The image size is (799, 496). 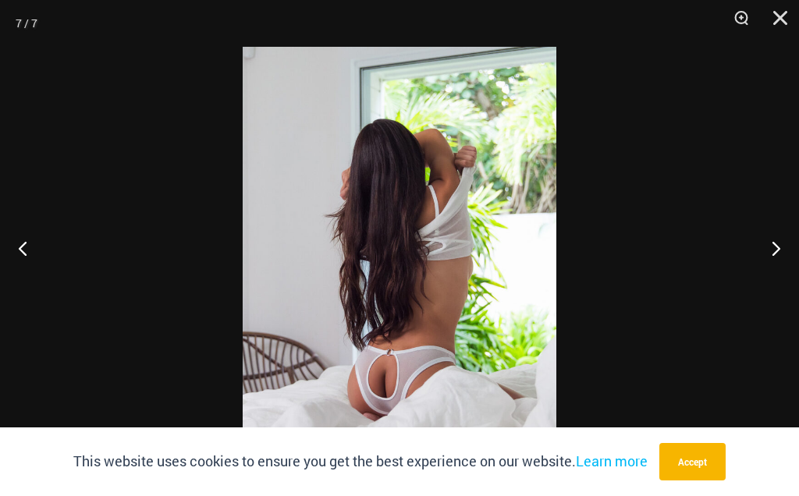 I want to click on p: This website uses cookies to ensure you get the best experience on our website., so click(x=361, y=462).